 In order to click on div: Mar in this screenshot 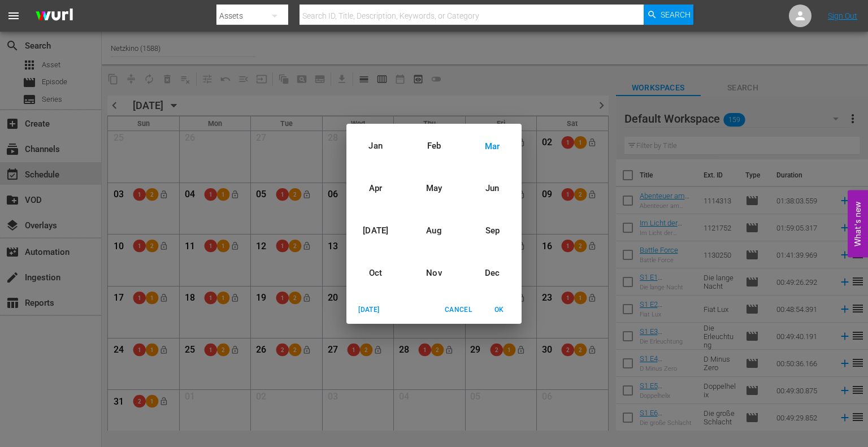, I will do `click(492, 145)`.